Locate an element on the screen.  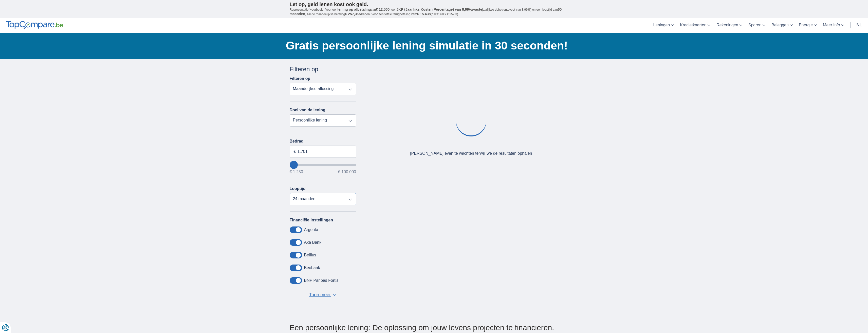
label: BNP Paribas Fortis is located at coordinates (321, 281).